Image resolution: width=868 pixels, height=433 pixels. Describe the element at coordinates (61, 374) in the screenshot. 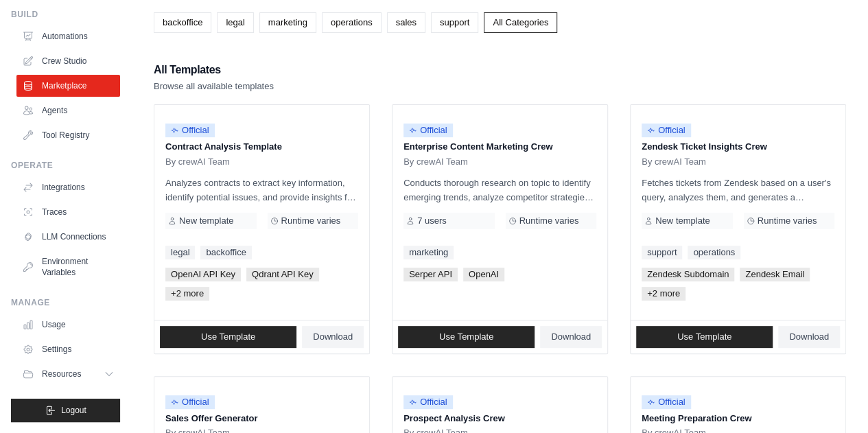

I see `span: Resources` at that location.